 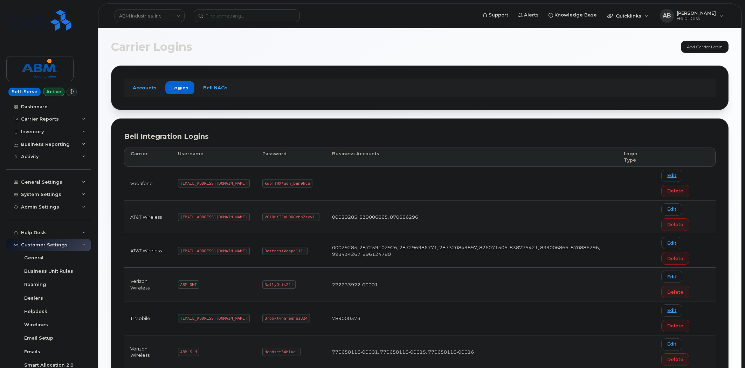 I want to click on td: 272233922-00001, so click(x=472, y=284).